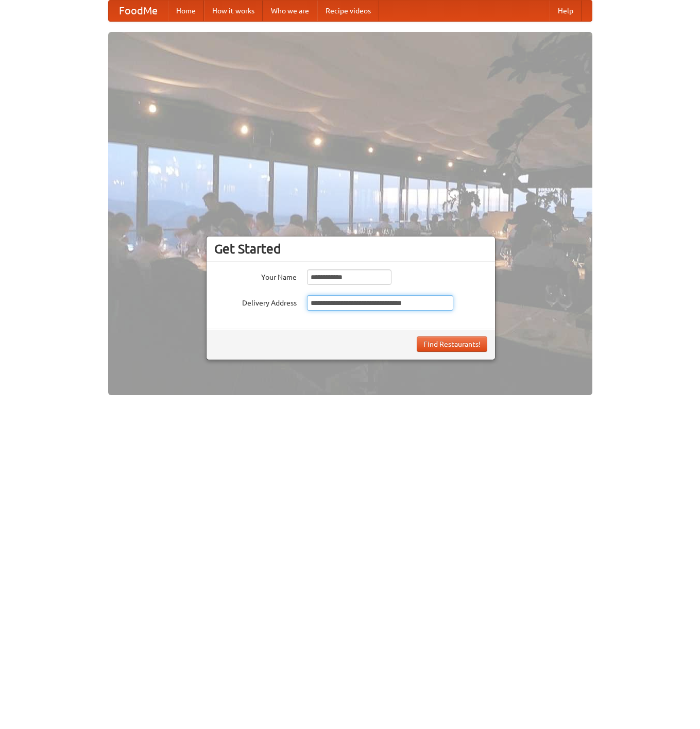 The image size is (700, 729). I want to click on a: Who we are, so click(290, 11).